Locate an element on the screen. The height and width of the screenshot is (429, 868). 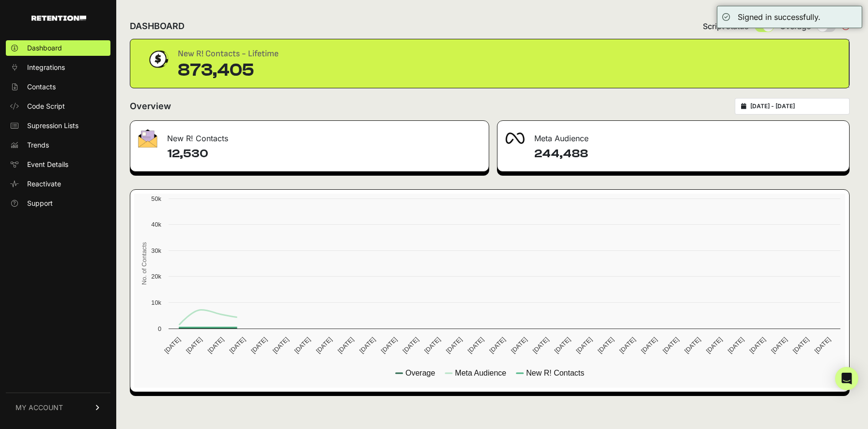
img: Retention.com is located at coordinates (59, 18).